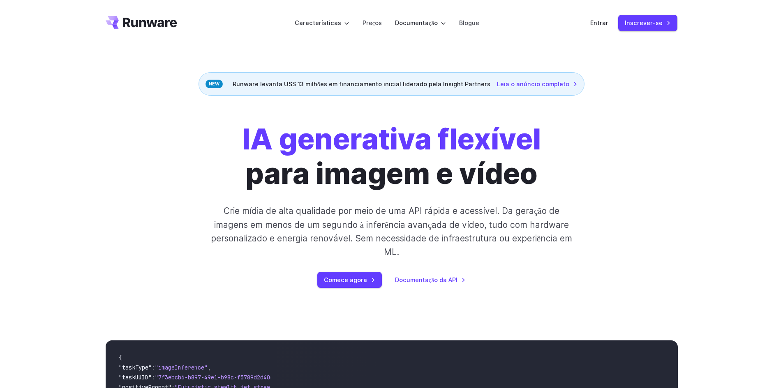 Image resolution: width=783 pixels, height=388 pixels. What do you see at coordinates (217, 378) in the screenshot?
I see `span: "7f3ebcb6-b897-49e1-b98c-f5789d2d40d7"` at bounding box center [217, 378].